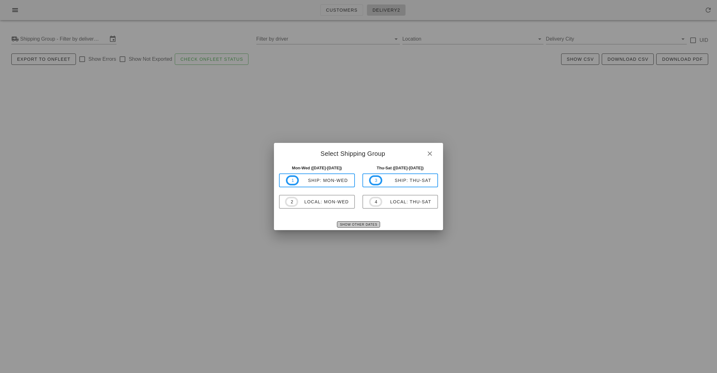  Describe the element at coordinates (358, 224) in the screenshot. I see `button: Show Other Dates` at that location.